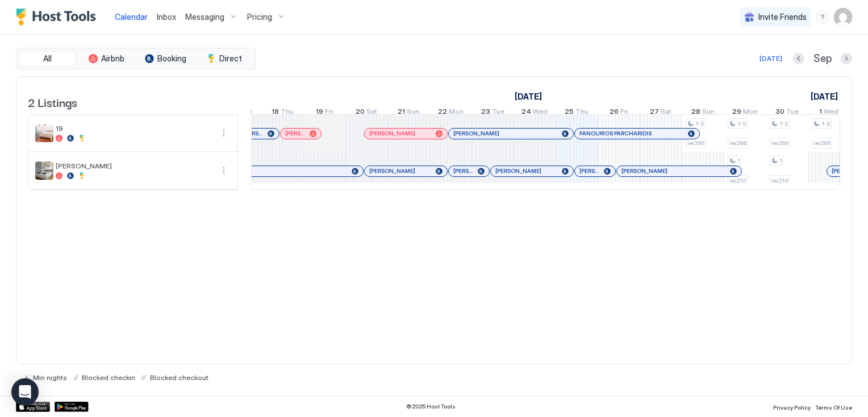 Image resolution: width=868 pixels, height=417 pixels. I want to click on span: Min nights, so click(50, 377).